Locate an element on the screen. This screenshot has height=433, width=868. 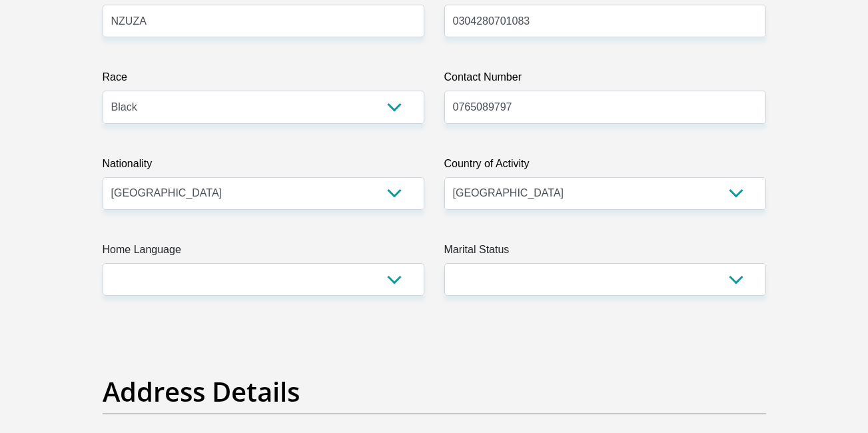
h2: Address Details is located at coordinates (434, 392).